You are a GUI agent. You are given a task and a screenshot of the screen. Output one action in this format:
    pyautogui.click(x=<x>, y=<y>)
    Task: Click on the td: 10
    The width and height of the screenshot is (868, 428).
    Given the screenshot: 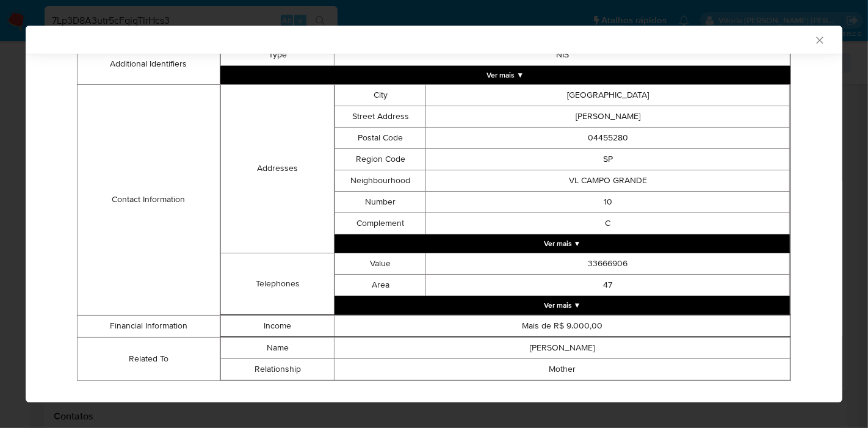 What is the action you would take?
    pyautogui.click(x=608, y=202)
    